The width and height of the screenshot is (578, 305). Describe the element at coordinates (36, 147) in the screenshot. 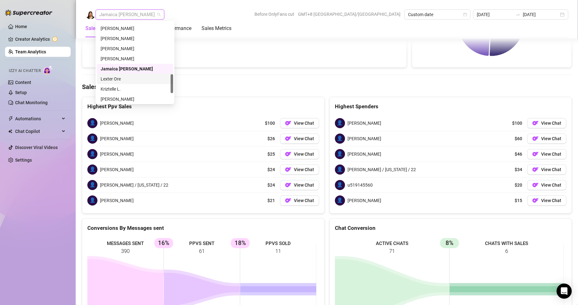

I see `a: Discover Viral Videos` at that location.